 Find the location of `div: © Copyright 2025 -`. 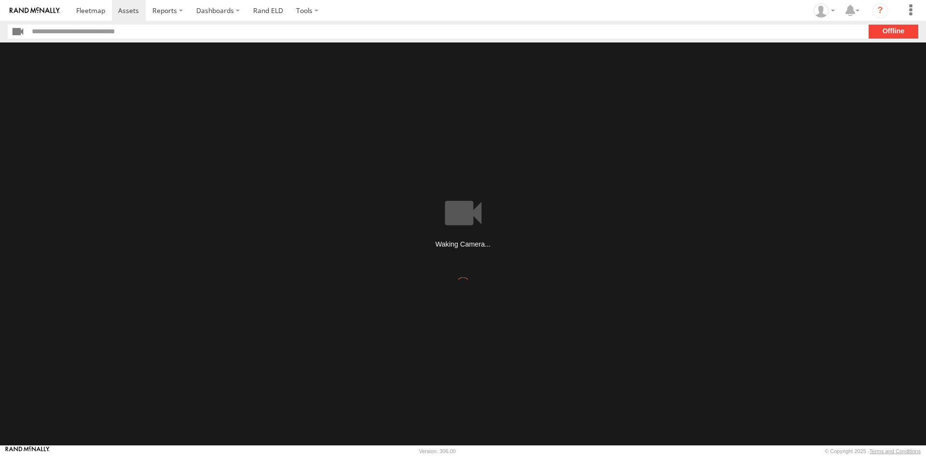

div: © Copyright 2025 - is located at coordinates (872, 451).